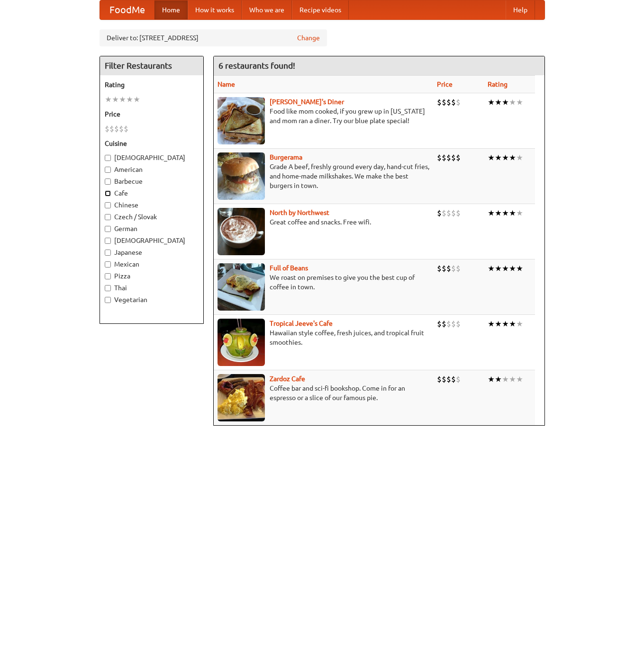 The width and height of the screenshot is (644, 670). What do you see at coordinates (152, 144) in the screenshot?
I see `h5: Cuisine` at bounding box center [152, 144].